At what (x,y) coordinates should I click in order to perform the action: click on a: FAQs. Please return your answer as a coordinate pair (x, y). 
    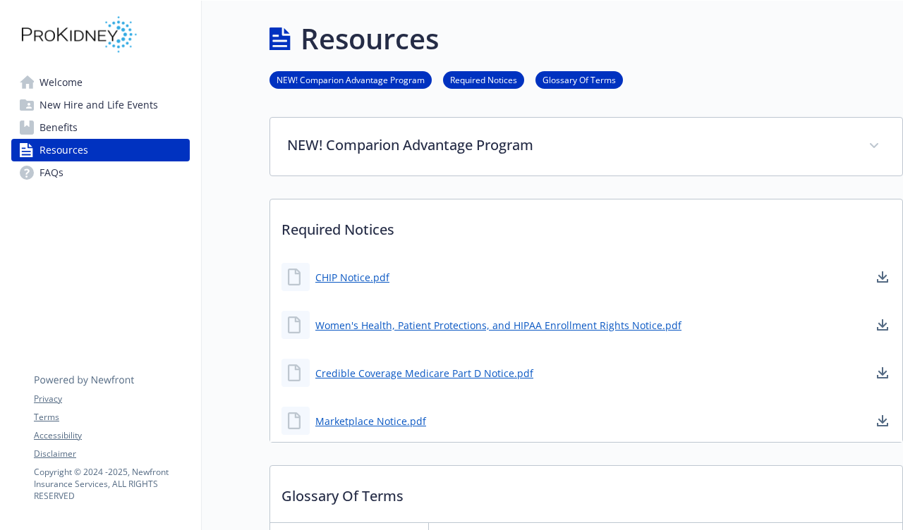
    Looking at the image, I should click on (100, 173).